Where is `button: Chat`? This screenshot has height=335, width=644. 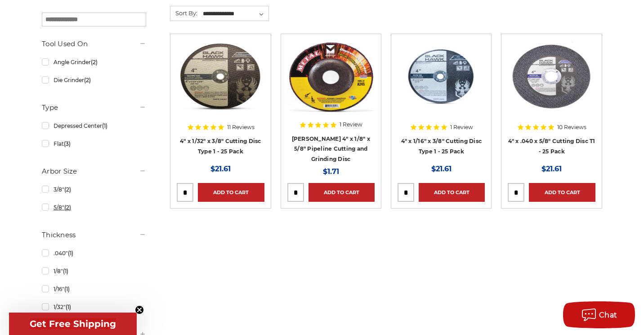 button: Chat is located at coordinates (599, 315).